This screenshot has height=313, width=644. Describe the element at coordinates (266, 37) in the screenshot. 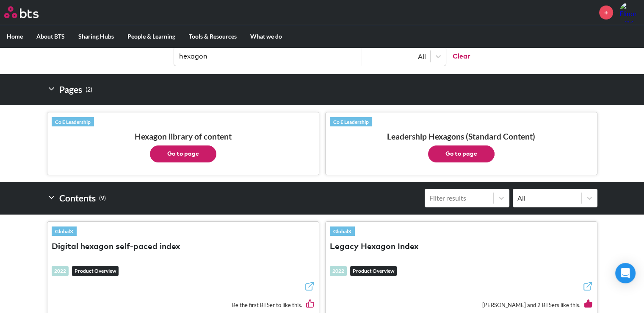

I see `label: What we do` at that location.